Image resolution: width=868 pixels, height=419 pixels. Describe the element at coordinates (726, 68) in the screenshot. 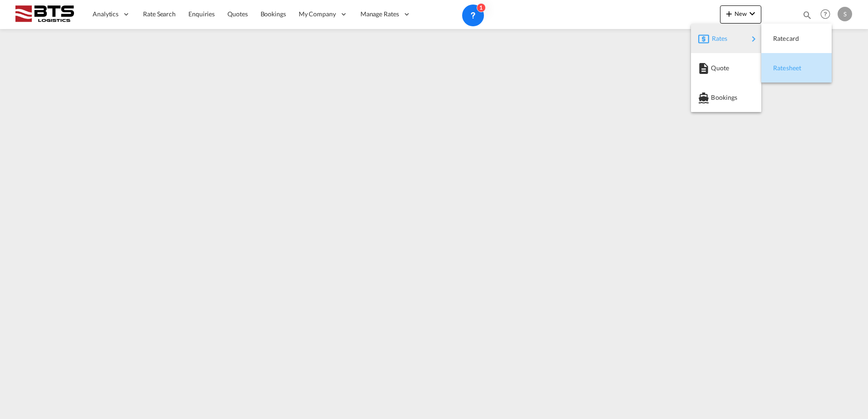

I see `div: Quote` at that location.